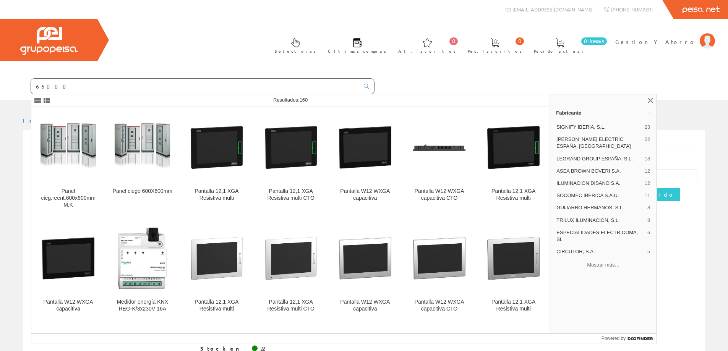  What do you see at coordinates (294, 45) in the screenshot?
I see `a: Selectores` at bounding box center [294, 45].